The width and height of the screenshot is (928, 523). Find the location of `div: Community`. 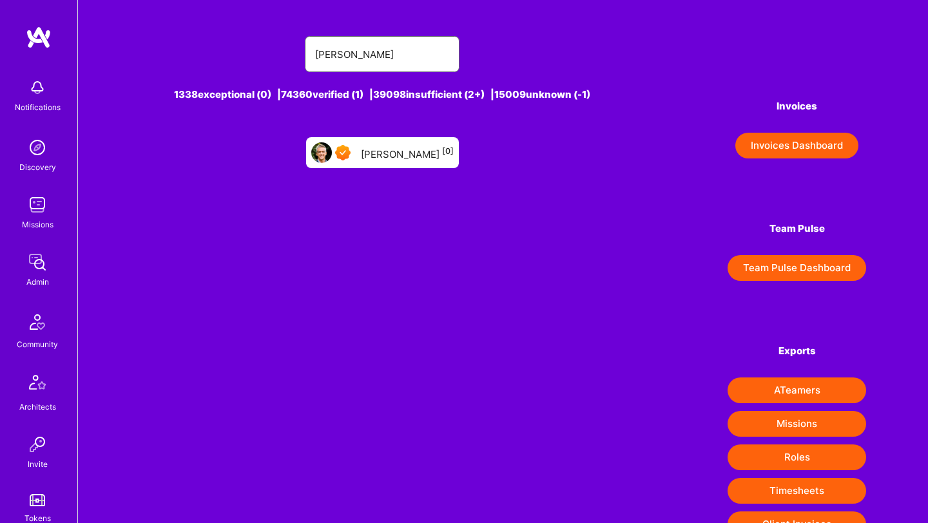

div: Community is located at coordinates (37, 344).